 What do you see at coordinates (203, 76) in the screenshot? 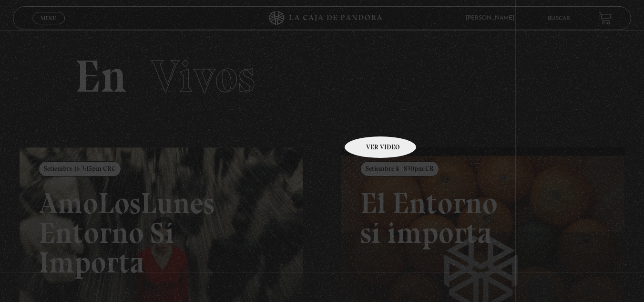
I see `span: Vivos` at bounding box center [203, 76].